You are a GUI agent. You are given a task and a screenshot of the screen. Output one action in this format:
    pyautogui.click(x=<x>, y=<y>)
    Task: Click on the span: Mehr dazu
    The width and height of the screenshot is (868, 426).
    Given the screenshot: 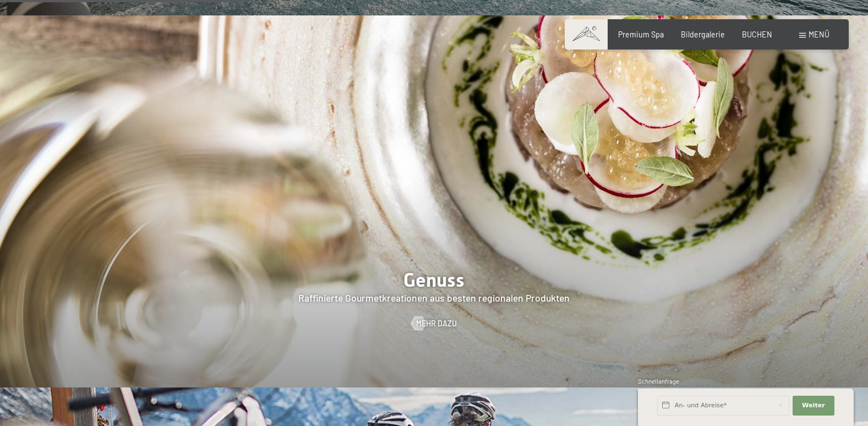 What is the action you would take?
    pyautogui.click(x=436, y=323)
    